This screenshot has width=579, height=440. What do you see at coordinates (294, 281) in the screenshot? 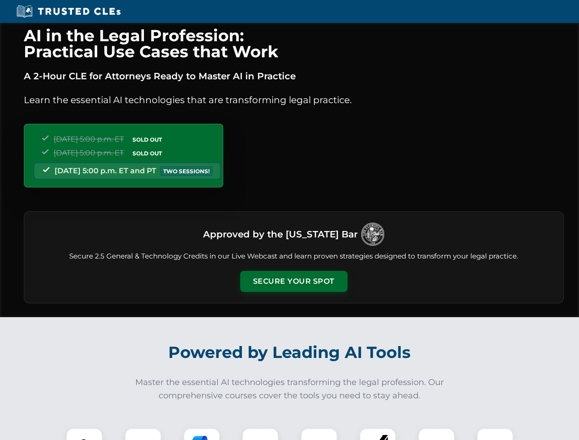
I see `button: Secure Your Spot` at bounding box center [294, 281].